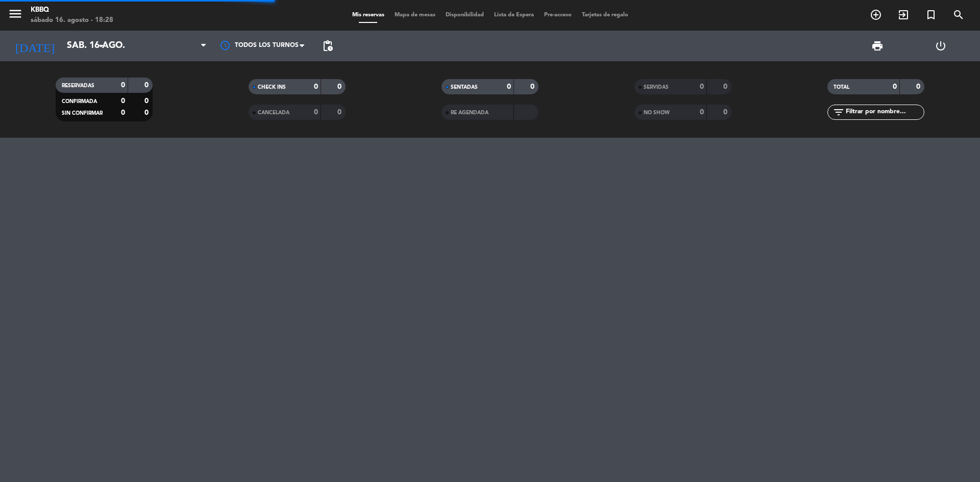 Image resolution: width=980 pixels, height=482 pixels. Describe the element at coordinates (656, 87) in the screenshot. I see `span: SERVIDAS` at that location.